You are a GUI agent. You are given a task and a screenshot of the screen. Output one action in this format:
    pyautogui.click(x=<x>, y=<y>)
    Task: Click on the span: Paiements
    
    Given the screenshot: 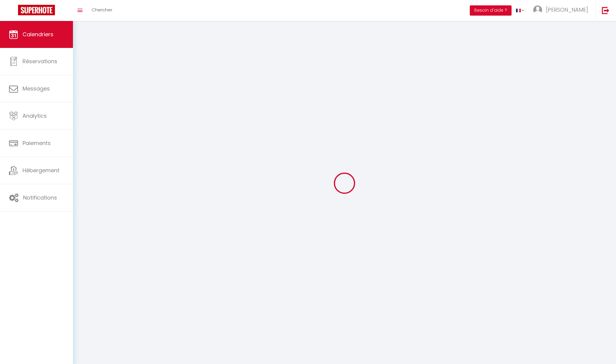 What is the action you would take?
    pyautogui.click(x=36, y=143)
    